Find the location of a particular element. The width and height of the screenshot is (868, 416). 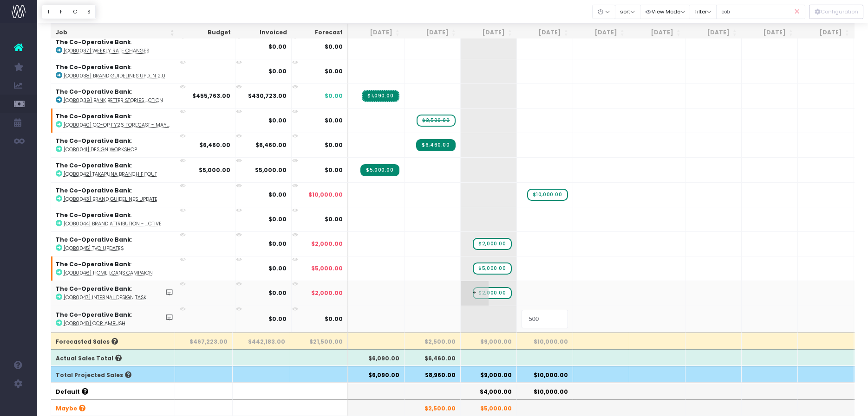

th: $21,500.00 is located at coordinates (319, 341).